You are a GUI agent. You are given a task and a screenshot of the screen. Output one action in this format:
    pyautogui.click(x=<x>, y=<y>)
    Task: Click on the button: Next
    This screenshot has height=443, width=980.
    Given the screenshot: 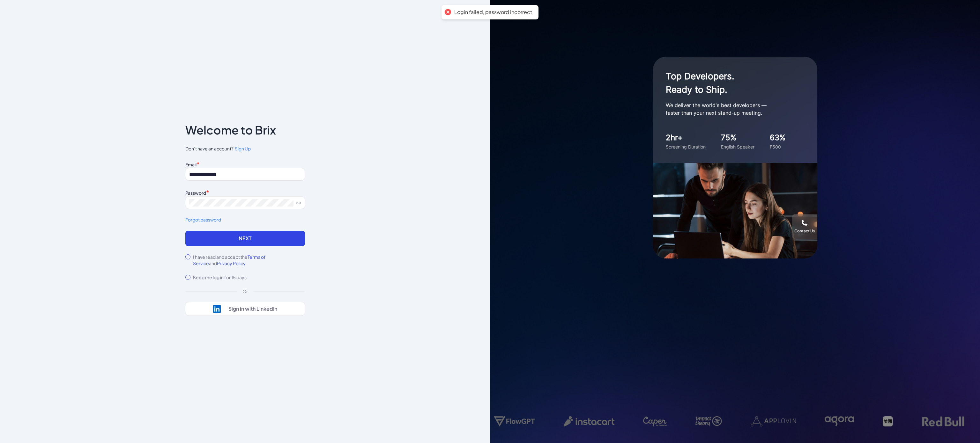 What is the action you would take?
    pyautogui.click(x=245, y=238)
    